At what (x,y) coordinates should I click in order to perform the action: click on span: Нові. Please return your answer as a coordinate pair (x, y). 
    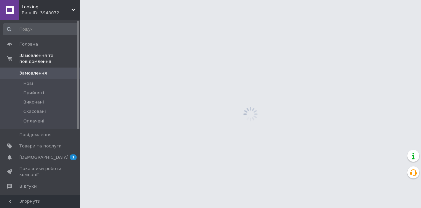
    Looking at the image, I should click on (28, 84).